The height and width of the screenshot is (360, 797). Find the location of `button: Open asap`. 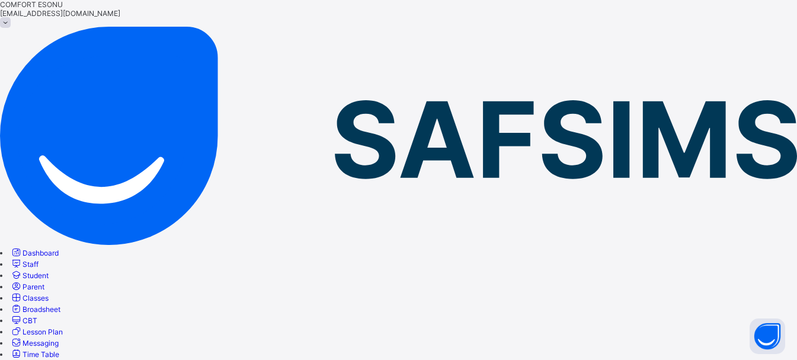

button: Open asap is located at coordinates (767, 336).